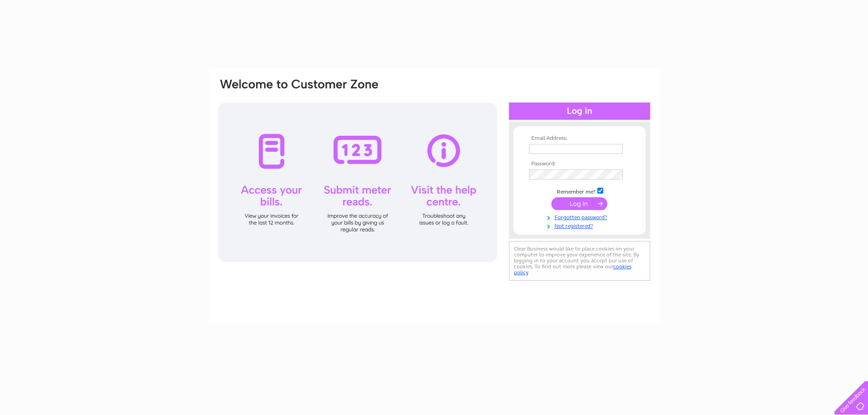 The image size is (868, 415). What do you see at coordinates (579, 204) in the screenshot?
I see `input: Submit` at bounding box center [579, 204].